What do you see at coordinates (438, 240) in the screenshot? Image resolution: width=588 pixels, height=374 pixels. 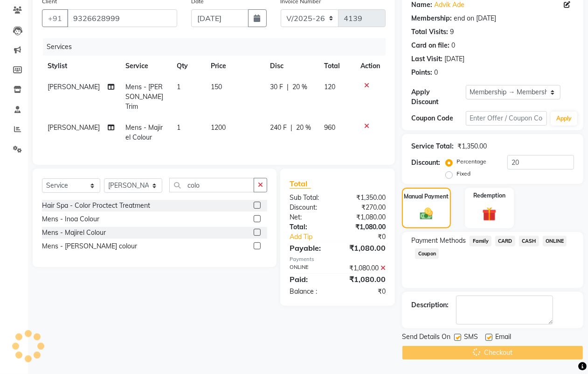 I see `span: Payment Methods` at bounding box center [438, 240].